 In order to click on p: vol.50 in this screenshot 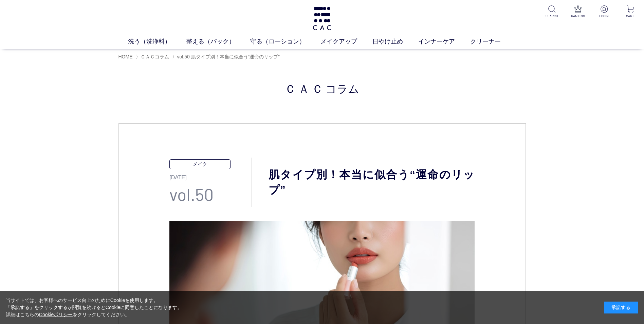, I will do `click(210, 194)`.